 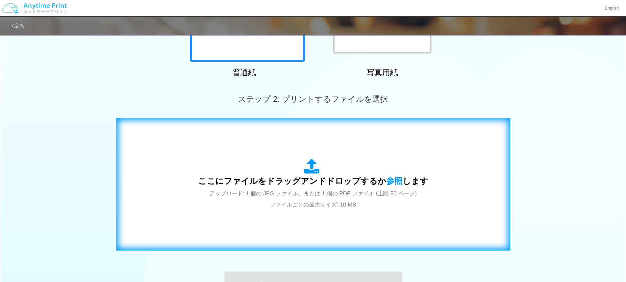 I want to click on span: 参照, so click(x=394, y=181).